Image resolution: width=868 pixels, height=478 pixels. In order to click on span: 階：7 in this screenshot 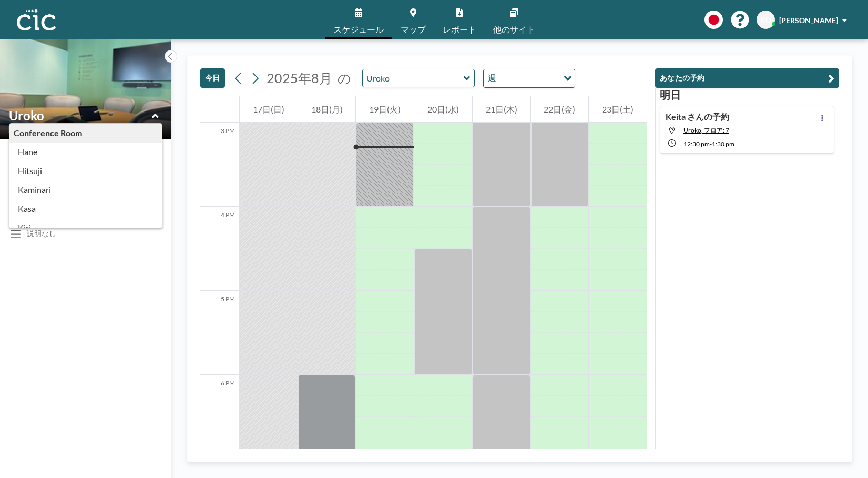, I will do `click(19, 129)`.